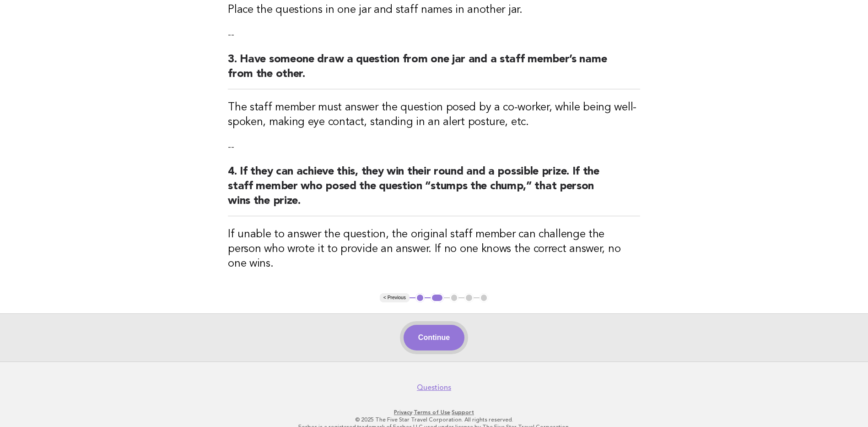 The image size is (868, 427). I want to click on button: < Previous, so click(395, 298).